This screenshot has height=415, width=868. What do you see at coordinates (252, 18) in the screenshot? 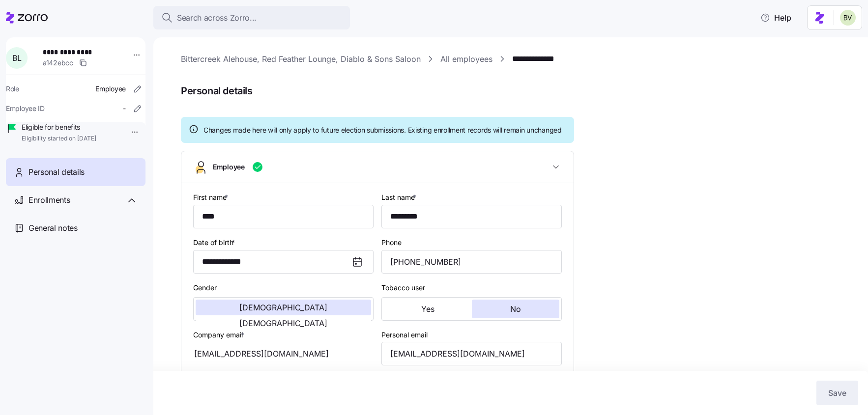
I see `button: Search across Zorro...` at bounding box center [252, 18].